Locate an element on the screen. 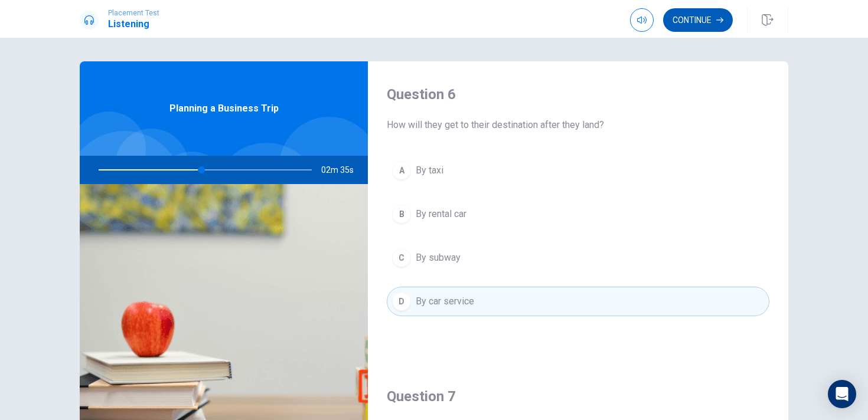 The height and width of the screenshot is (420, 868). span: How will they get to their destination after they land? is located at coordinates (578, 125).